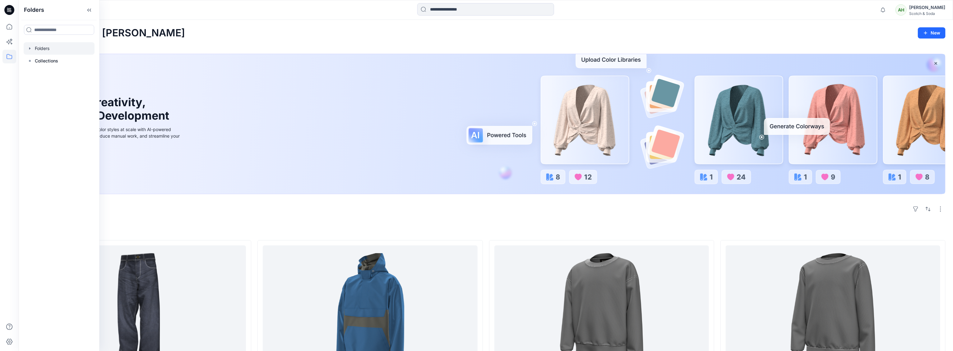  Describe the element at coordinates (901, 10) in the screenshot. I see `div: AH` at that location.